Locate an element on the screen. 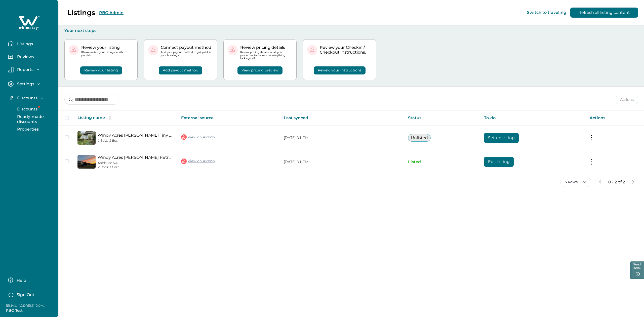 The width and height of the screenshot is (644, 317). button: Set up listing is located at coordinates (501, 138).